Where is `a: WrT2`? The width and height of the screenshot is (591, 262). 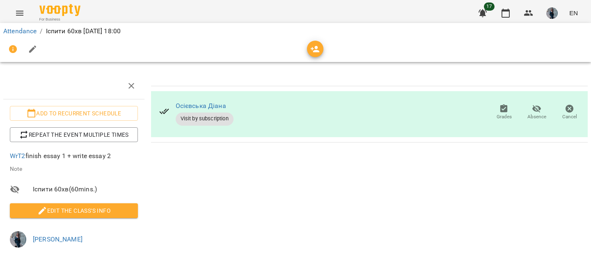 a: WrT2 is located at coordinates (18, 156).